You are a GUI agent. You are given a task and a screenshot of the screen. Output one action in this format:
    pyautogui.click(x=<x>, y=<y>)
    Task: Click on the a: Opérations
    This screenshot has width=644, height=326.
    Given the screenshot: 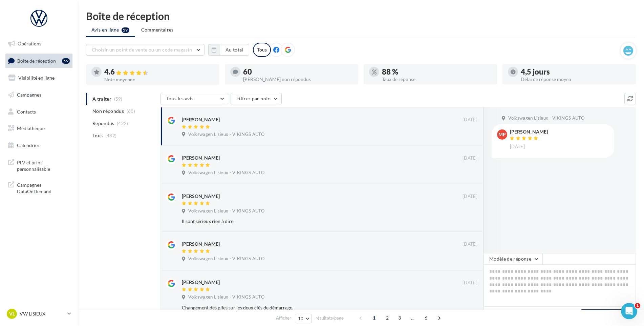 What is the action you would take?
    pyautogui.click(x=39, y=44)
    